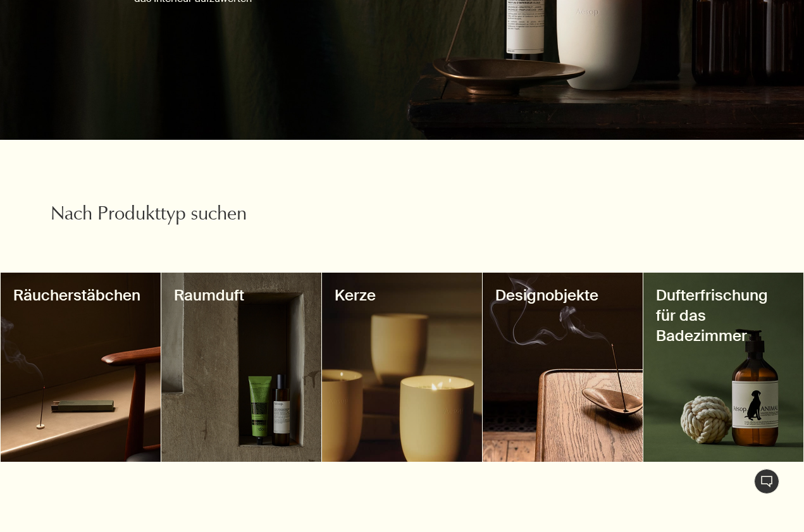 This screenshot has height=532, width=804. Describe the element at coordinates (563, 296) in the screenshot. I see `h3: Designobjekte` at that location.